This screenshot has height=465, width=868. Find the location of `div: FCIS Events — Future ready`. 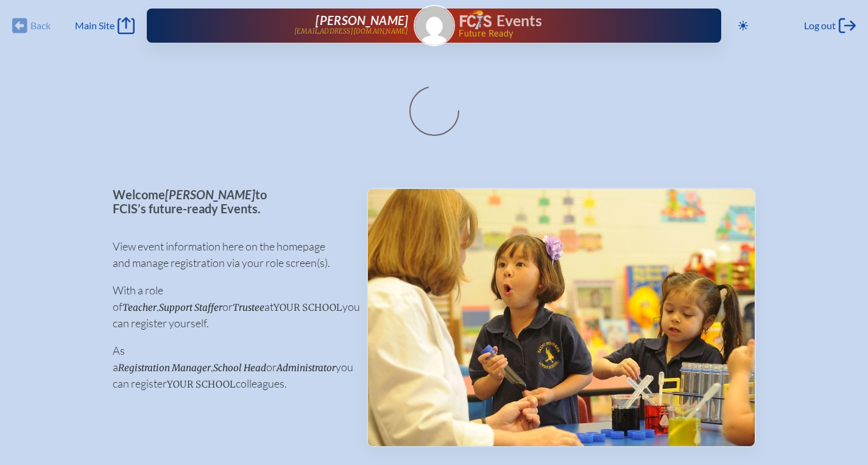

div: FCIS Events — Future ready is located at coordinates (571, 24).